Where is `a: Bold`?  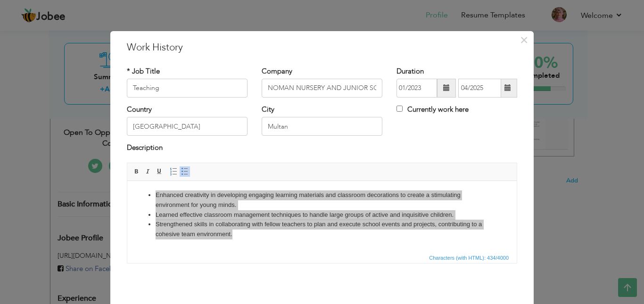 a: Bold is located at coordinates (137, 171).